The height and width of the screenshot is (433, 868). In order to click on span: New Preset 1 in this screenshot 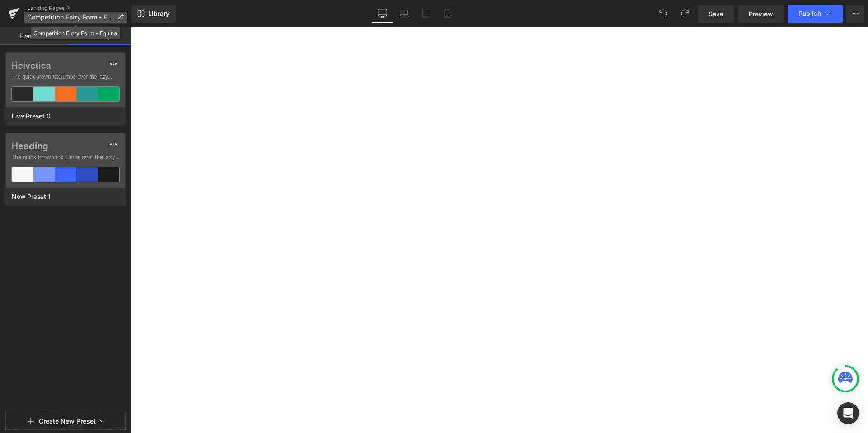, I will do `click(31, 197)`.